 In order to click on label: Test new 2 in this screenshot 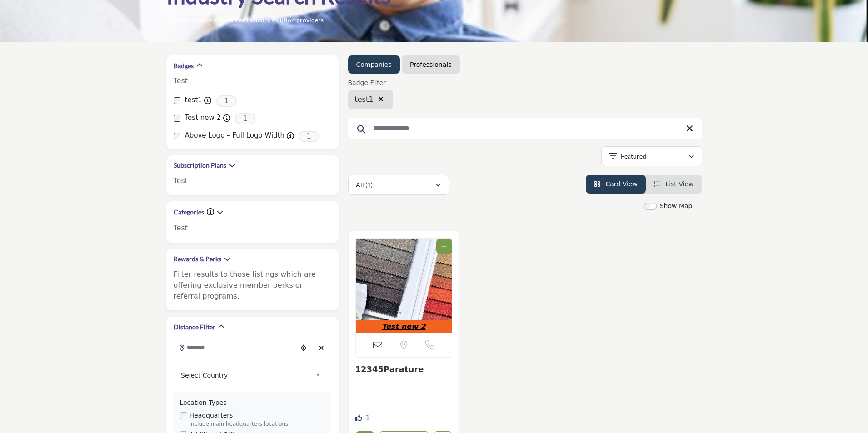, I will do `click(203, 118)`.